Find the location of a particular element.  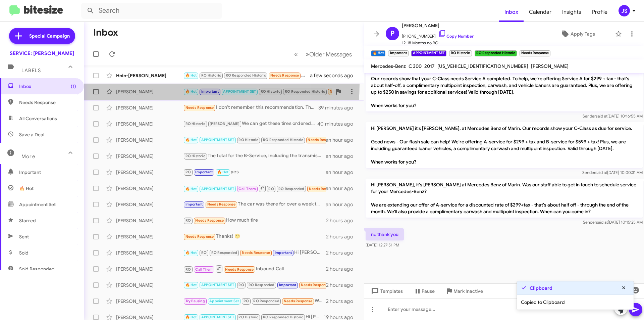

span: Mark Inactive is located at coordinates (468, 291).